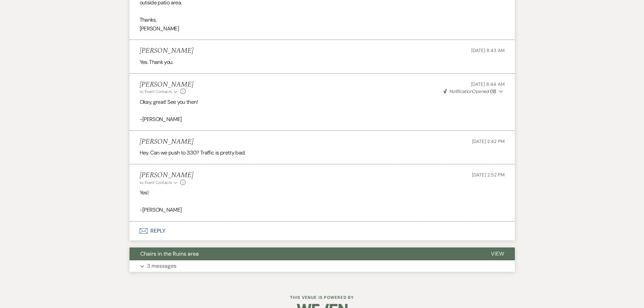 The width and height of the screenshot is (644, 308). Describe the element at coordinates (322, 153) in the screenshot. I see `div: Hey. Can we push to 3:30? Traffic is pretty bad.` at that location.